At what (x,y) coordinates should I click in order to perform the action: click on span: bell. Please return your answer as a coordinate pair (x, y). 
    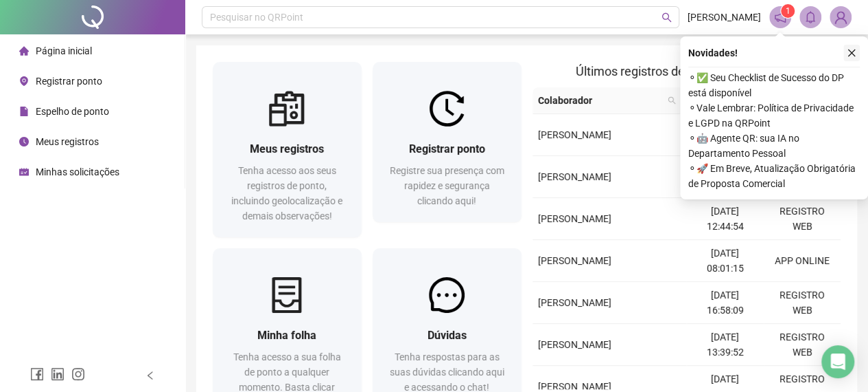
    Looking at the image, I should click on (811, 17).